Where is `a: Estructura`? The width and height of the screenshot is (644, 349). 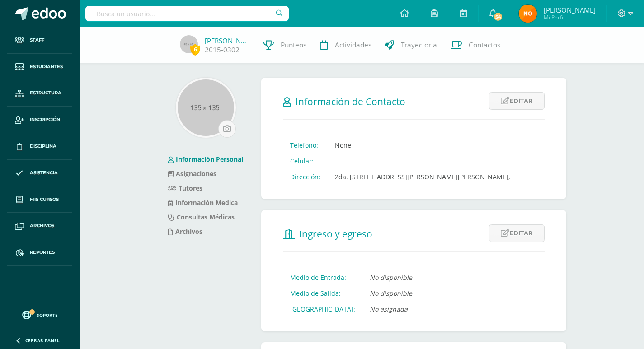
a: Estructura is located at coordinates (40, 93).